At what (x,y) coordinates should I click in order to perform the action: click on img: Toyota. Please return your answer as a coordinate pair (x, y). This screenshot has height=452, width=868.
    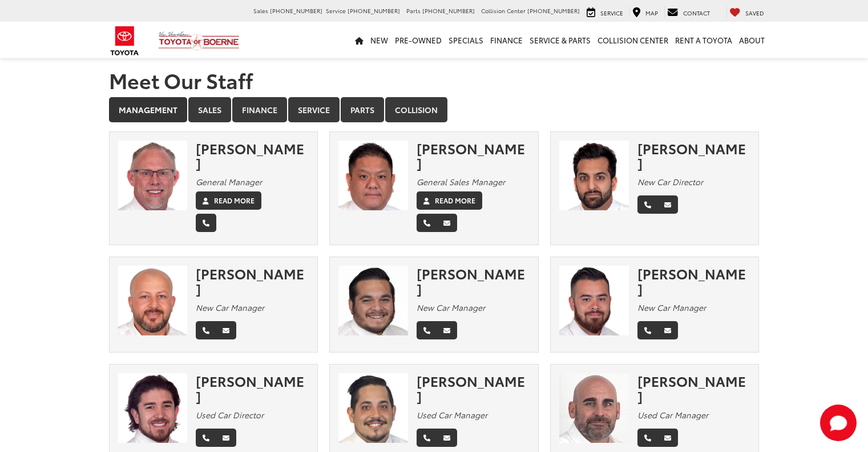
    Looking at the image, I should click on (125, 41).